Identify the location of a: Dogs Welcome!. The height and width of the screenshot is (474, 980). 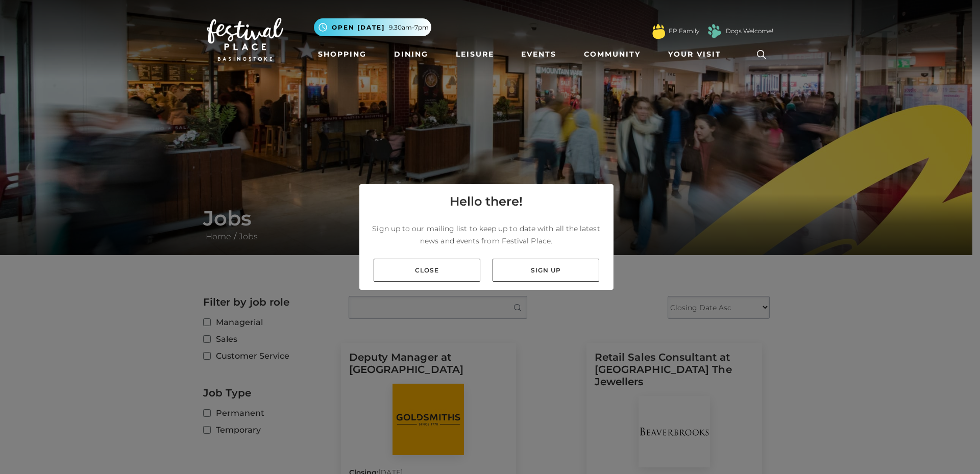
(749, 31).